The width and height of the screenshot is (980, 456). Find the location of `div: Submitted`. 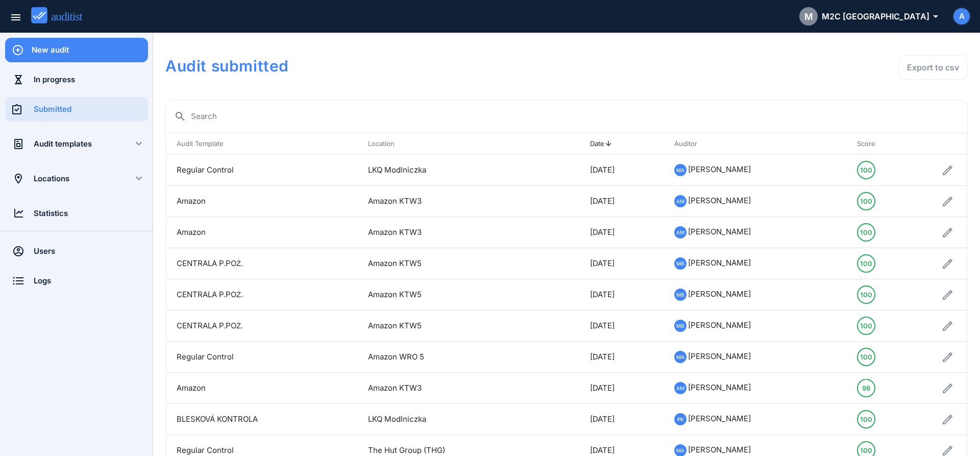

div: Submitted is located at coordinates (91, 109).